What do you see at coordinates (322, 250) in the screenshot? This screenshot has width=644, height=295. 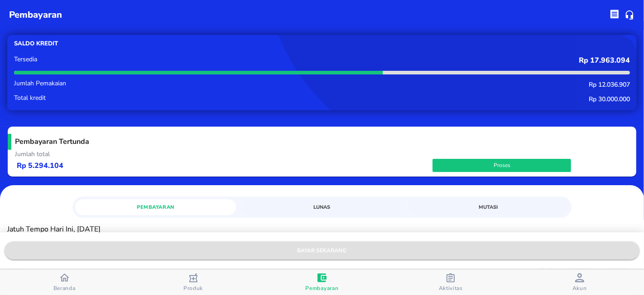 I see `span: bayar sekarang` at bounding box center [322, 250].